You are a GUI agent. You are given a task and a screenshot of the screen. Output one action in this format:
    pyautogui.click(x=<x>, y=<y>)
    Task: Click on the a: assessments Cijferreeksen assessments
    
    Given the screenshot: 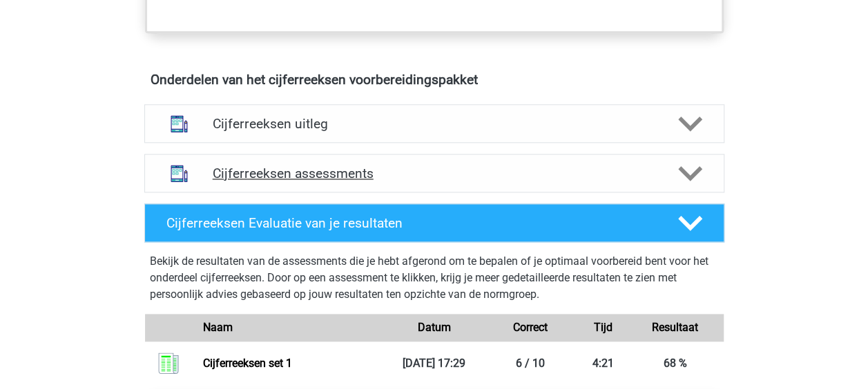 What is the action you would take?
    pyautogui.click(x=434, y=173)
    